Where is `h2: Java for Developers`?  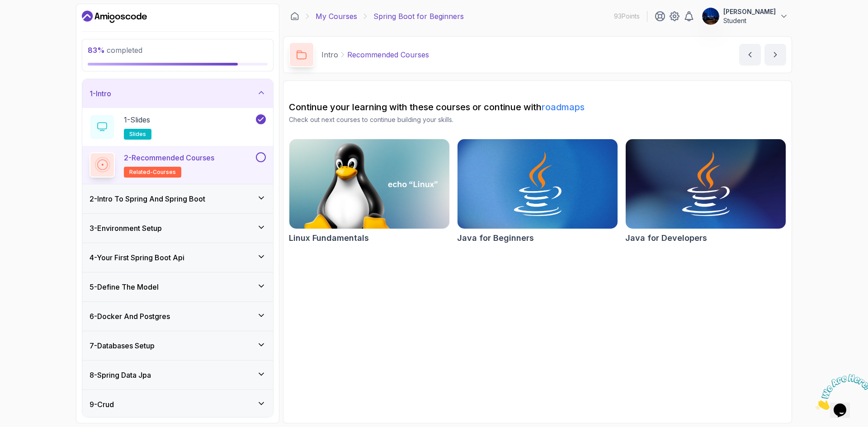 h2: Java for Developers is located at coordinates (666, 238).